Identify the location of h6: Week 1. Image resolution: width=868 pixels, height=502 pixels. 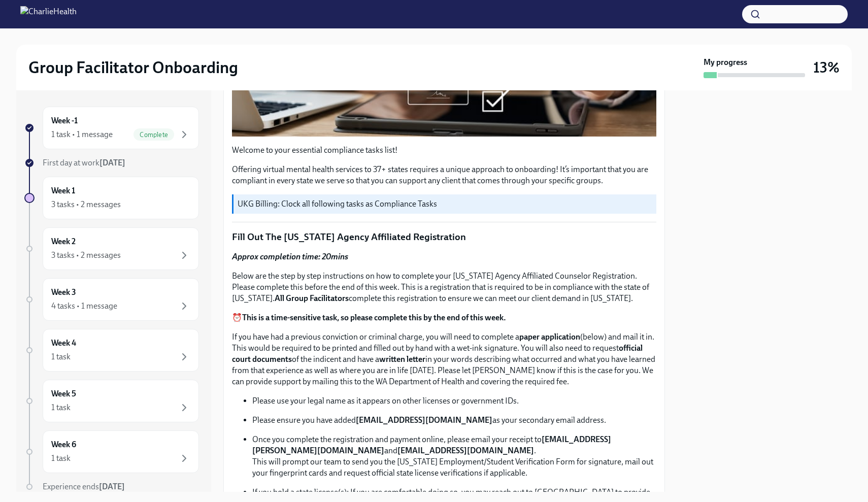
(63, 191).